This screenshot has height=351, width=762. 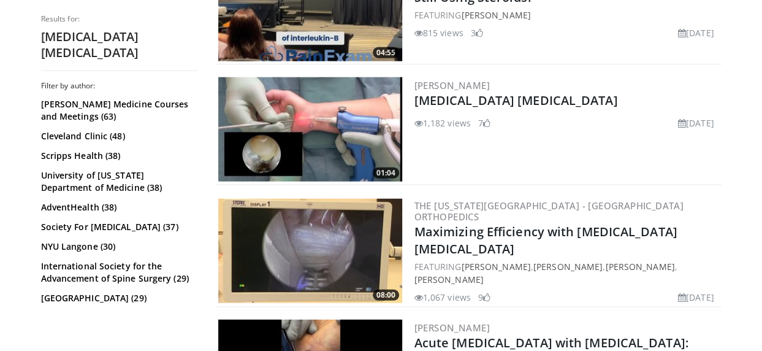 I want to click on span: 04:55, so click(x=385, y=53).